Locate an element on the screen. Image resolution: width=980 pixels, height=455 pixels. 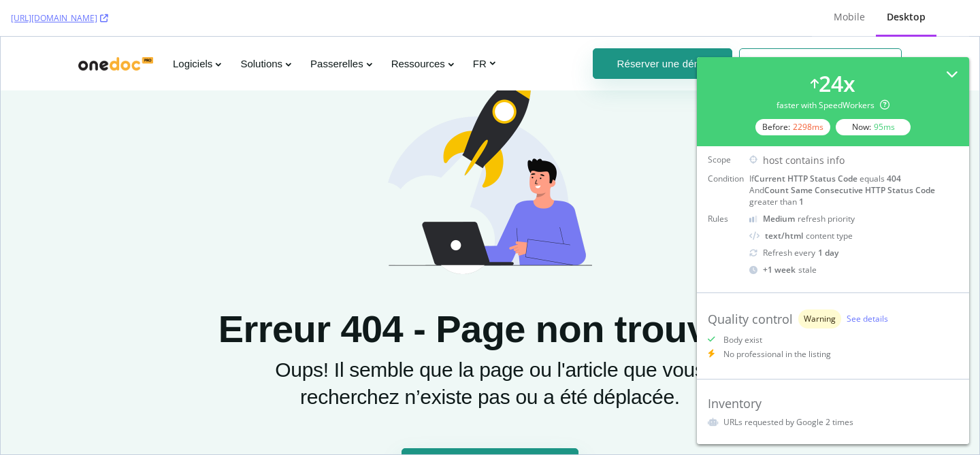
img: j32suk7ufU7viAAAAAElFTkSuQmCC is located at coordinates (753, 219).